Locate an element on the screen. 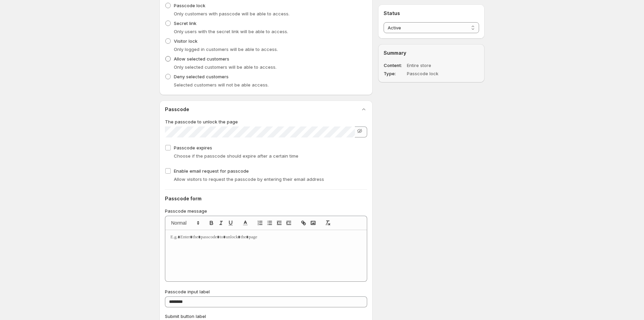  span: Only selected customers will be able to access. is located at coordinates (225, 67).